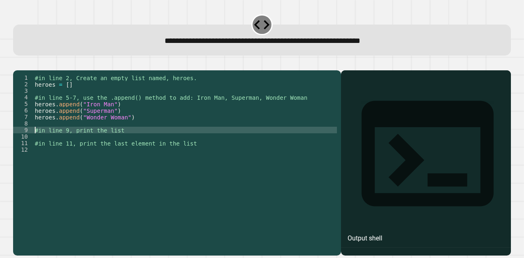 Image resolution: width=524 pixels, height=258 pixels. What do you see at coordinates (23, 130) in the screenshot?
I see `div: 9` at bounding box center [23, 130].